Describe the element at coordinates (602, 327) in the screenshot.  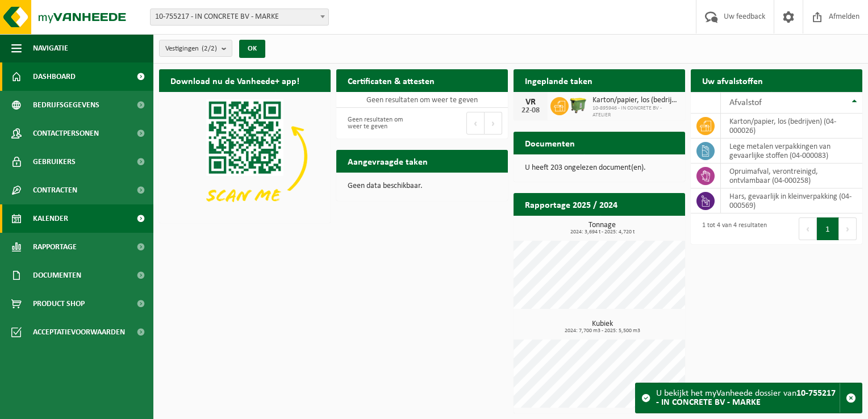
I see `h3: Kubiek` at that location.